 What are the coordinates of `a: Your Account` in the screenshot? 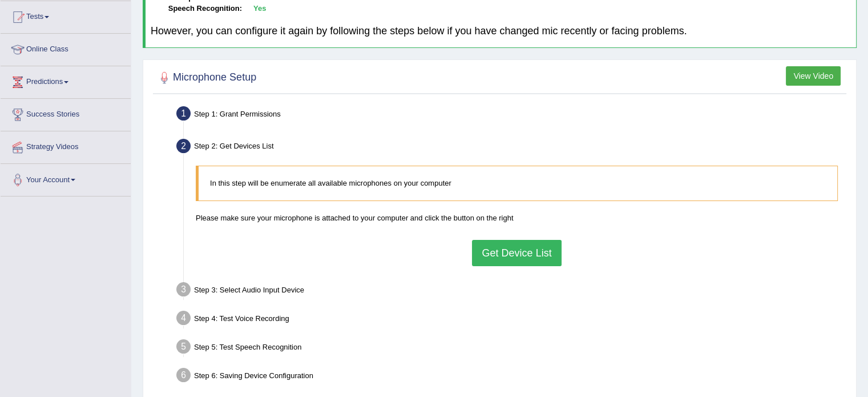 It's located at (65, 178).